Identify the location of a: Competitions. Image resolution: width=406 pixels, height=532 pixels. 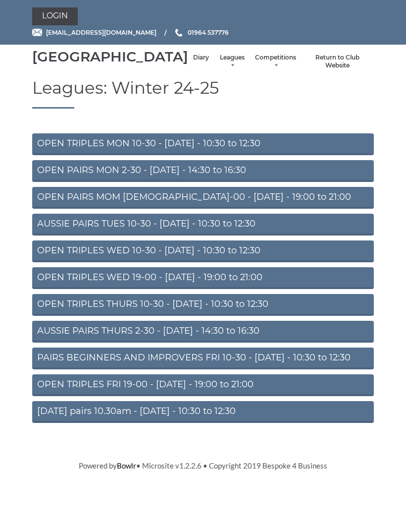
(275, 62).